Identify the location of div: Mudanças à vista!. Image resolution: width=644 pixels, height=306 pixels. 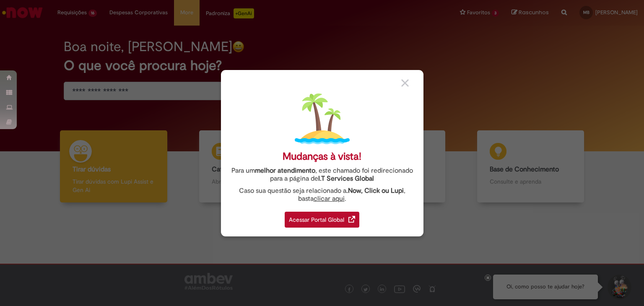
(322, 156).